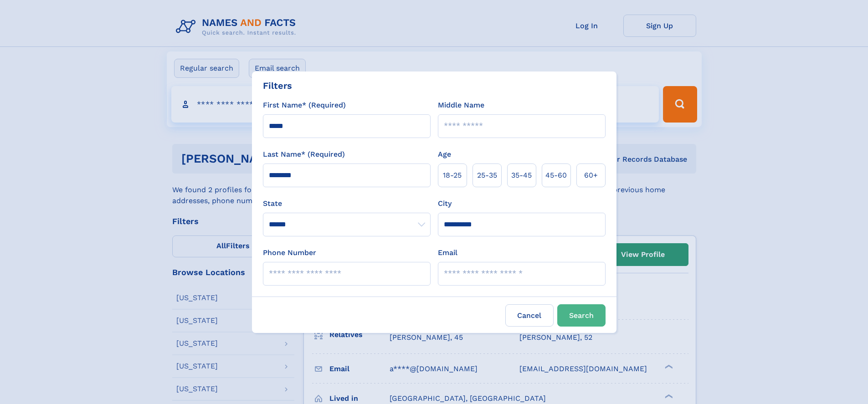  I want to click on label: Last Name* (Required), so click(304, 154).